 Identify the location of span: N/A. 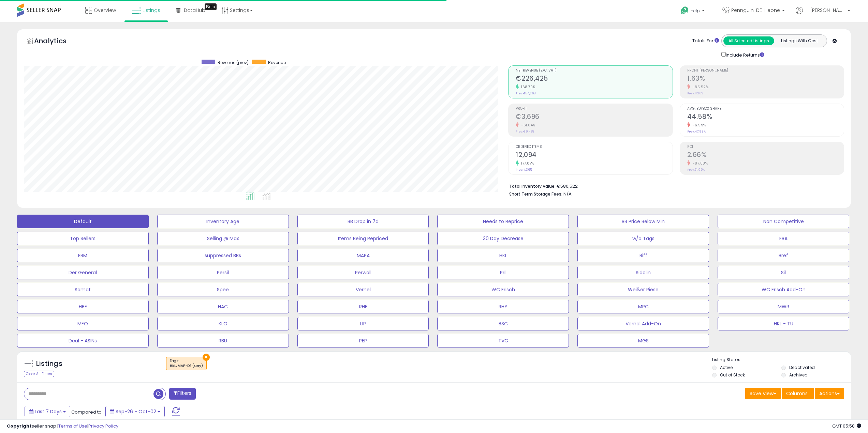
(568, 194).